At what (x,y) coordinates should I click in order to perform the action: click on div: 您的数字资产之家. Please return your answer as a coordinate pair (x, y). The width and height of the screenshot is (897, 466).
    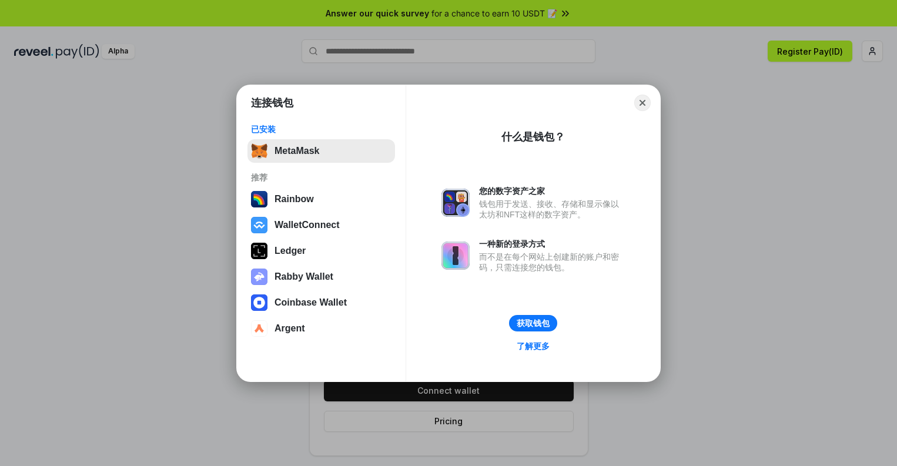
    Looking at the image, I should click on (552, 191).